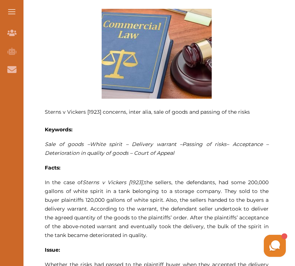 The width and height of the screenshot is (295, 266). I want to click on span: Passing of risks, so click(205, 144).